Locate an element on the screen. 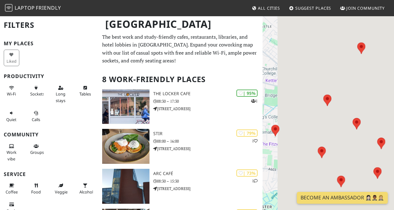 Image resolution: width=394 pixels, height=210 pixels. h3: Productivity is located at coordinates (49, 76).